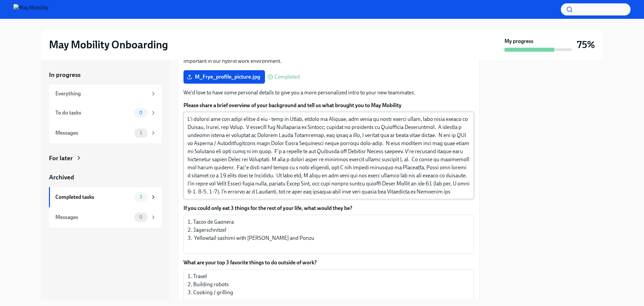 This screenshot has height=306, width=644. Describe the element at coordinates (519, 41) in the screenshot. I see `strong: My progress` at that location.